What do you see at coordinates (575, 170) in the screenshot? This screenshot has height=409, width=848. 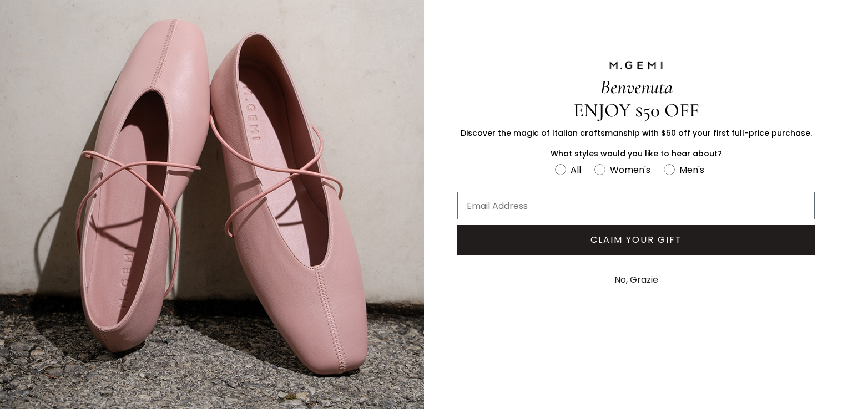 I see `div: All` at bounding box center [575, 170].